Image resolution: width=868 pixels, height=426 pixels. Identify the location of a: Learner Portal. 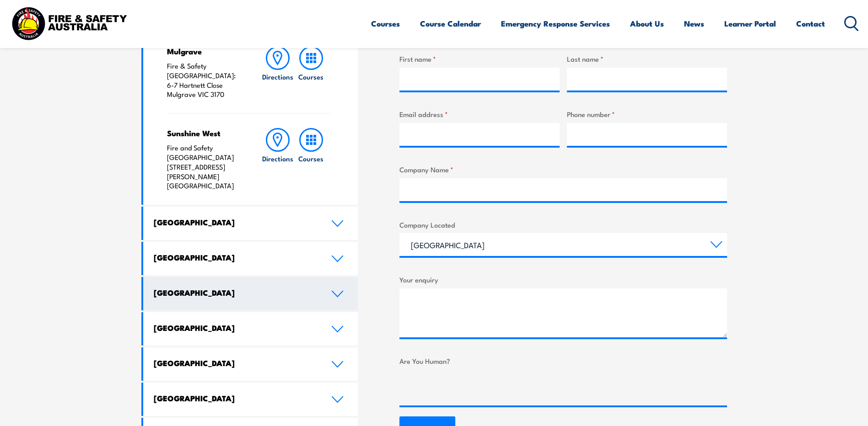
(750, 23).